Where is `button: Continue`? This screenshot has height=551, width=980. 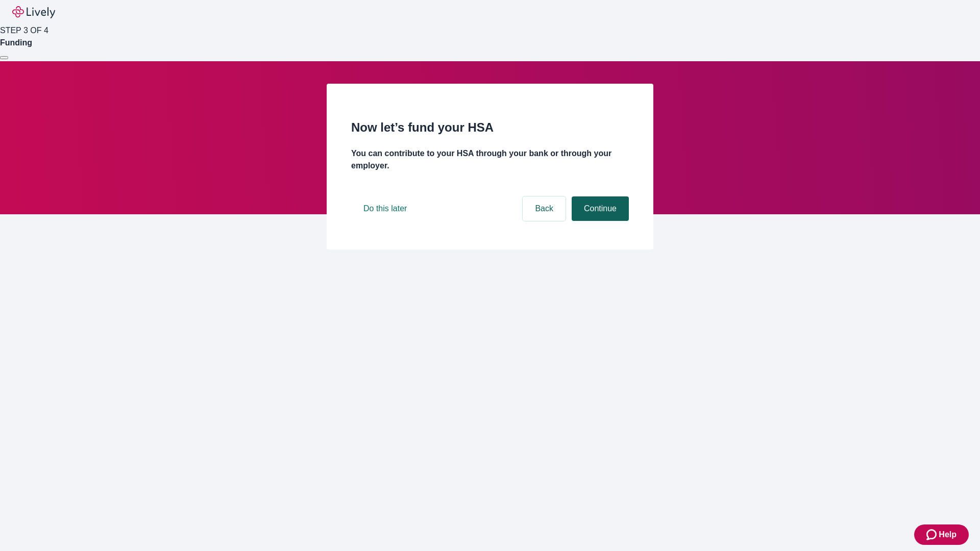 button: Continue is located at coordinates (600, 209).